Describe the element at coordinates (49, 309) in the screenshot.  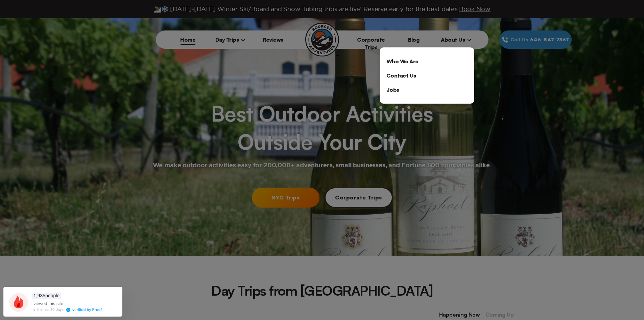
I see `div: in the last 30 days` at that location.